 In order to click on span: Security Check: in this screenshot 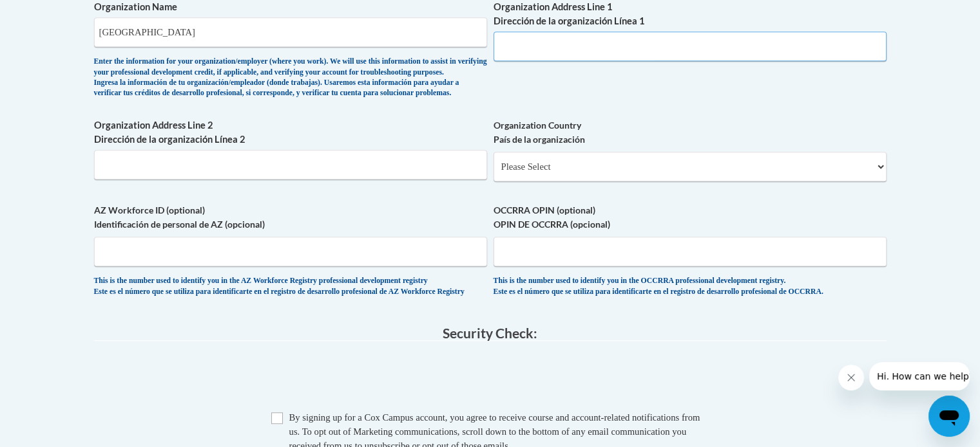, I will do `click(490, 332)`.